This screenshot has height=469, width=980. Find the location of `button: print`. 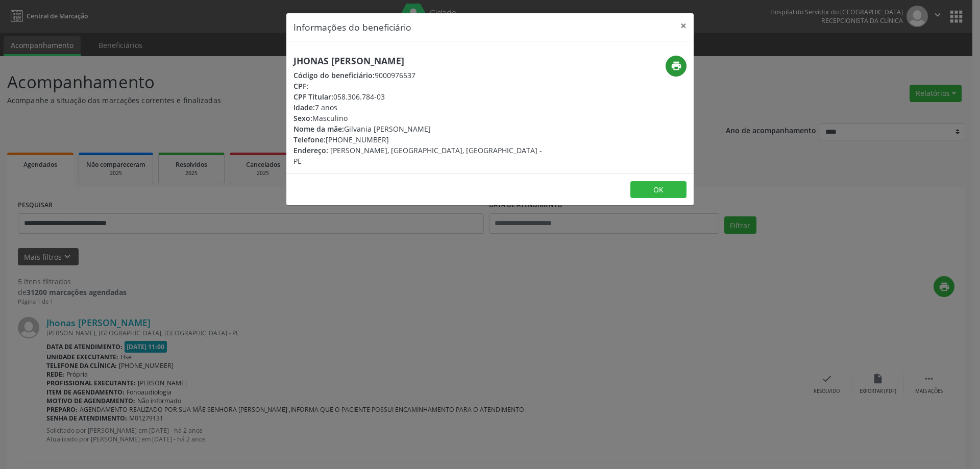

button: print is located at coordinates (676, 66).